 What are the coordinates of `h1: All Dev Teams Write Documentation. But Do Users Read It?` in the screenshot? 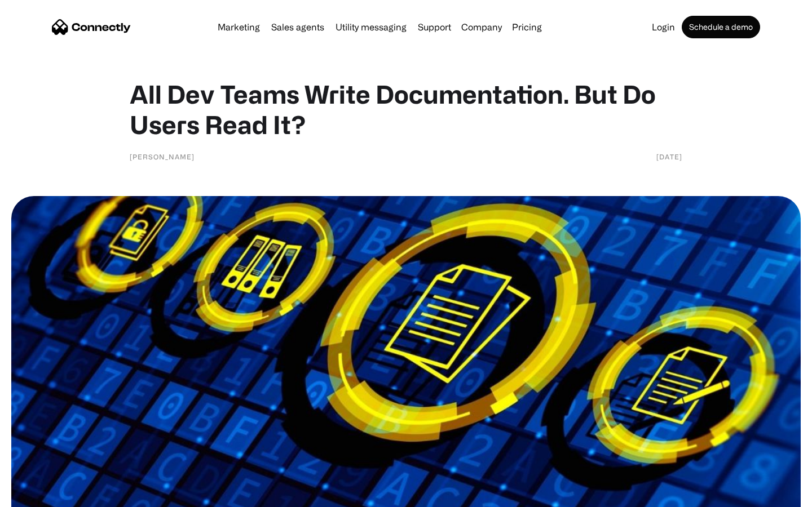 It's located at (406, 110).